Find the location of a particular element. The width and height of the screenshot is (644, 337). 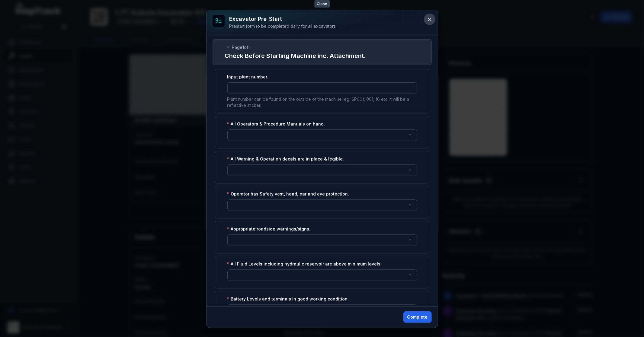

input: :r30v:-form-item-label is located at coordinates (322, 275).